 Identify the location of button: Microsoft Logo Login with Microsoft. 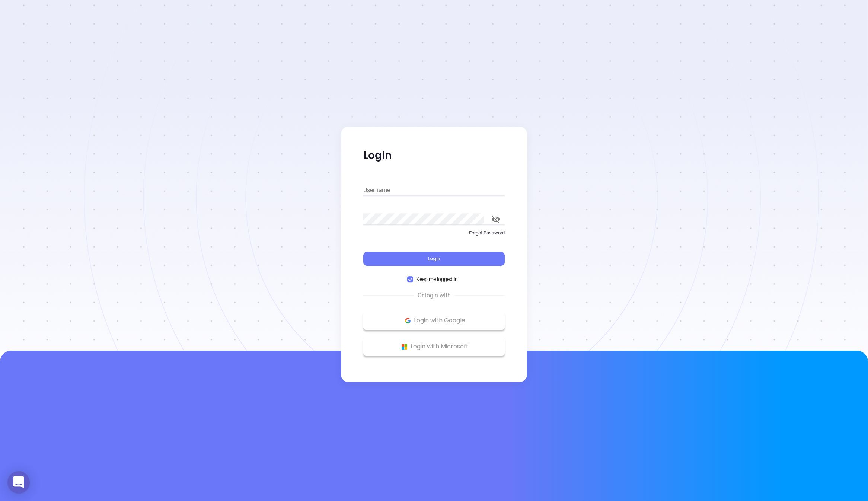
(434, 347).